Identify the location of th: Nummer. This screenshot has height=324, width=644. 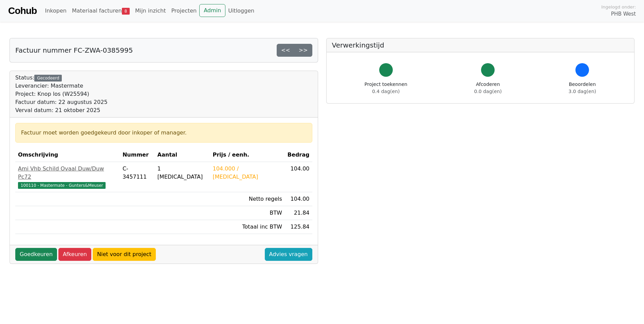
(137, 155).